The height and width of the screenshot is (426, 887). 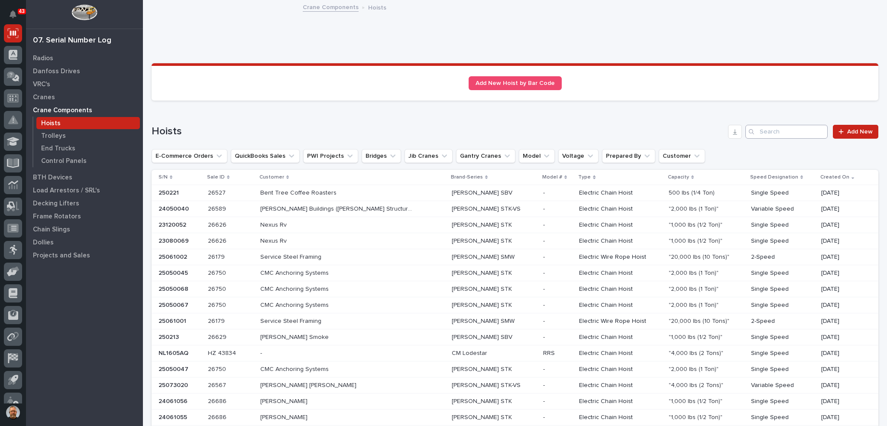 What do you see at coordinates (16, 17) in the screenshot?
I see `div: Notifications43` at bounding box center [16, 17].